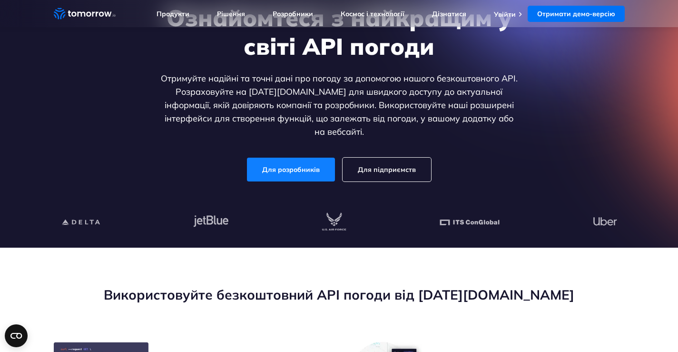  I want to click on a: Розробники, so click(293, 14).